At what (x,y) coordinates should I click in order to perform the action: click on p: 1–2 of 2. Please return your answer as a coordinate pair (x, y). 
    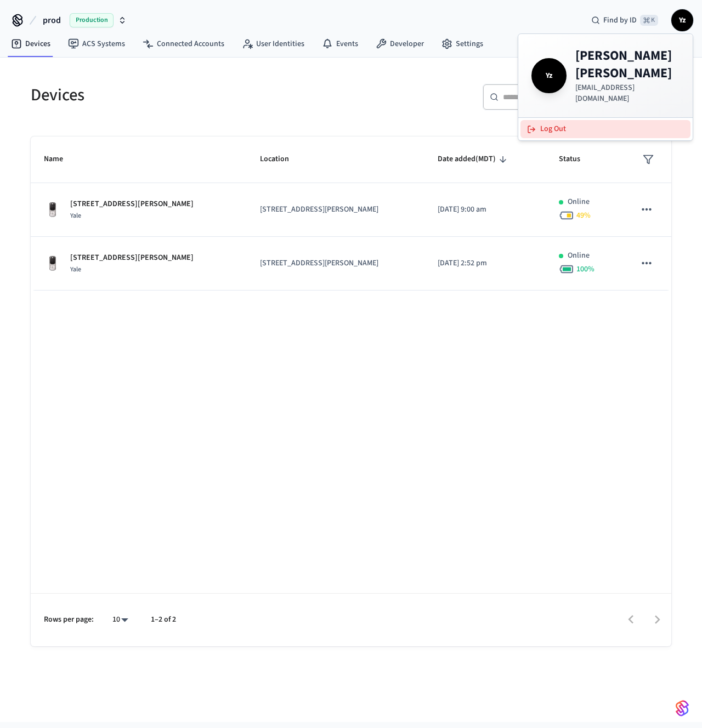
    Looking at the image, I should click on (163, 619).